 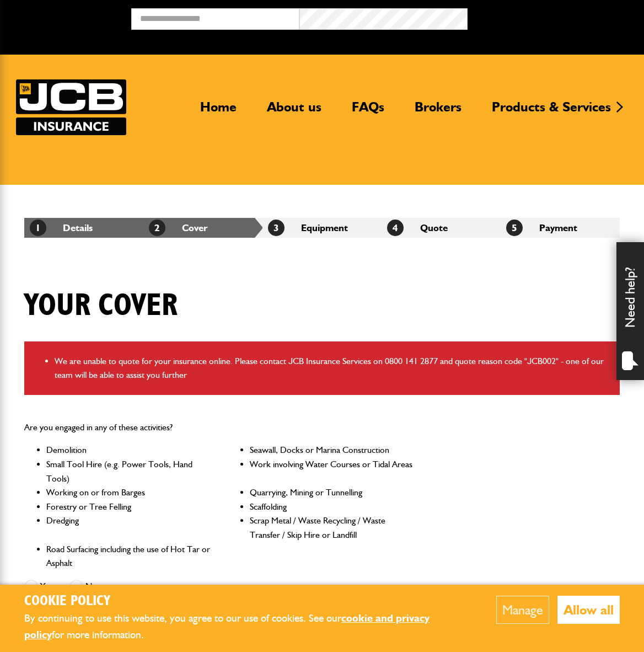 I want to click on li: Road Surfacing including the use of Hot Tar or Asphalt, so click(x=130, y=556).